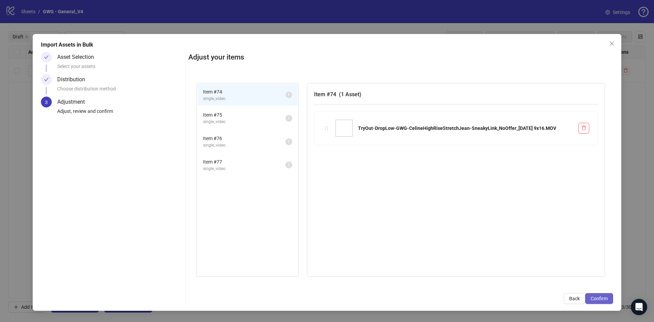  What do you see at coordinates (326, 128) in the screenshot?
I see `div: holder` at bounding box center [326, 128].